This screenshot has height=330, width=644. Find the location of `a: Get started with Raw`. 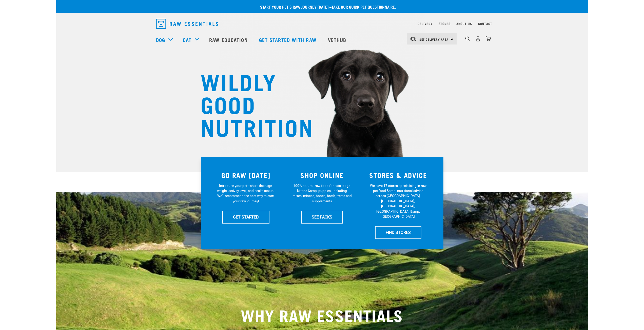

a: Get started with Raw is located at coordinates (289, 40).